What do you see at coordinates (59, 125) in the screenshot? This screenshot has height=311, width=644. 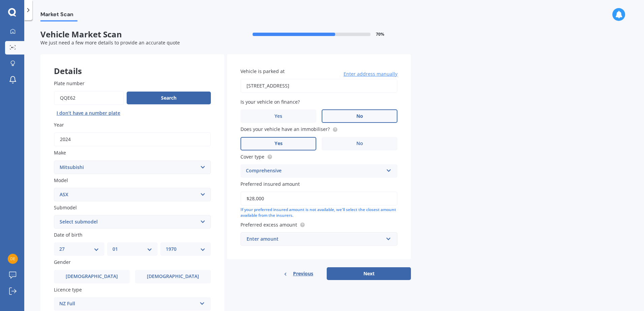 I see `span: Year` at bounding box center [59, 125].